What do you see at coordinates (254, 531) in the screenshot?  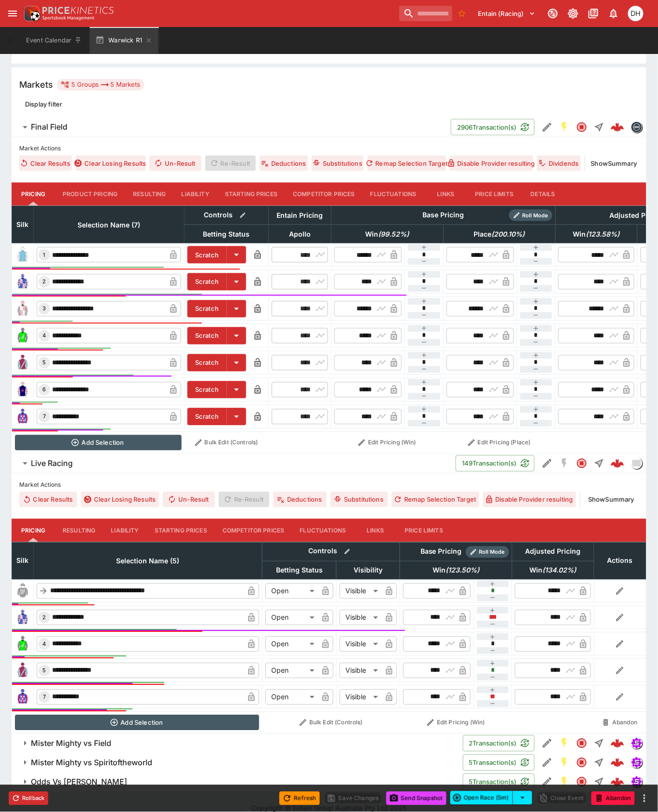 I see `button: Competitor Prices` at bounding box center [254, 531].